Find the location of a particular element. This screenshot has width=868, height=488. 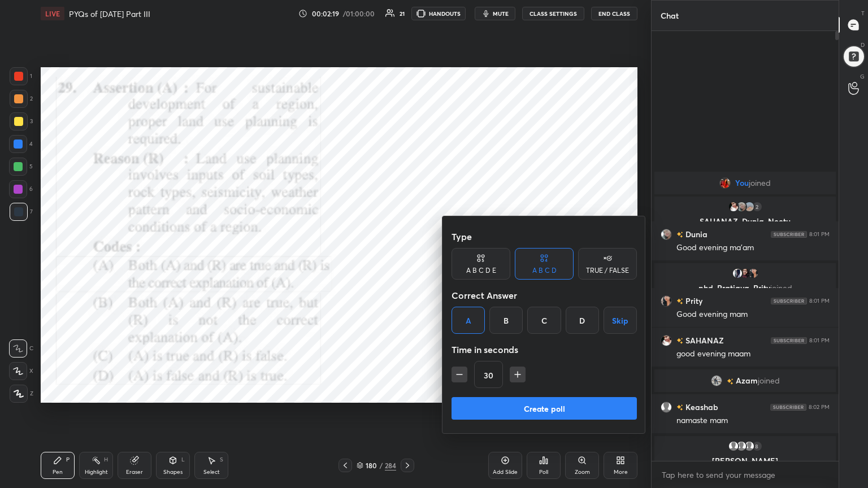

div: A B C D E is located at coordinates (480, 271).